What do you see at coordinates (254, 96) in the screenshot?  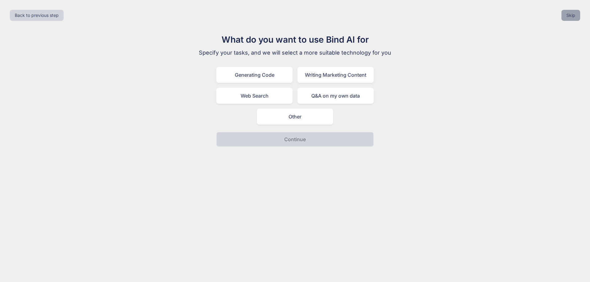 I see `div: Web Search` at bounding box center [254, 96].